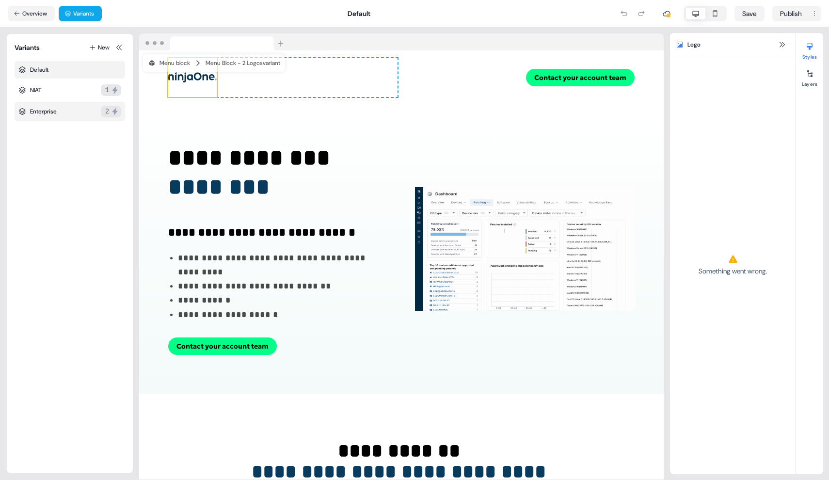 The width and height of the screenshot is (829, 480). Describe the element at coordinates (111, 90) in the screenshot. I see `button: 1` at that location.